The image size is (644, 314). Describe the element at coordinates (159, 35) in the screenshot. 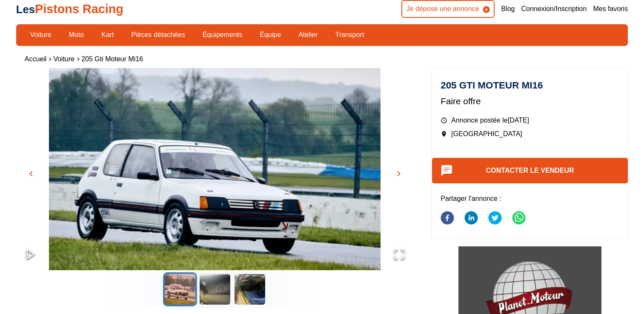

I see `a: Pièces détachées` at that location.